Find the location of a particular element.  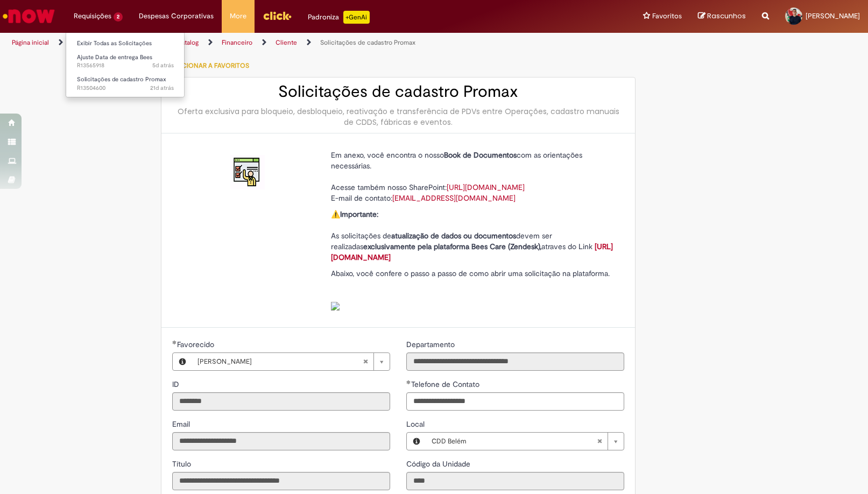

a: Exibir Todas as Solicitações is located at coordinates (125, 44).